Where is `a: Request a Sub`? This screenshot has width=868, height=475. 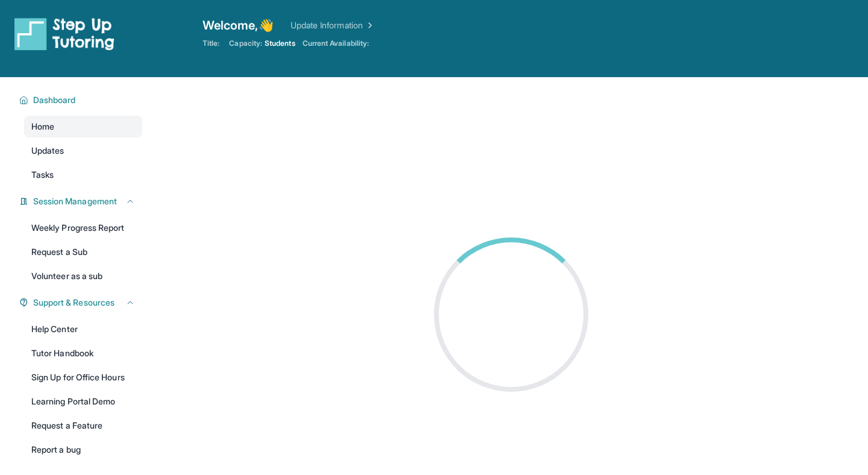
a: Request a Sub is located at coordinates (83, 252).